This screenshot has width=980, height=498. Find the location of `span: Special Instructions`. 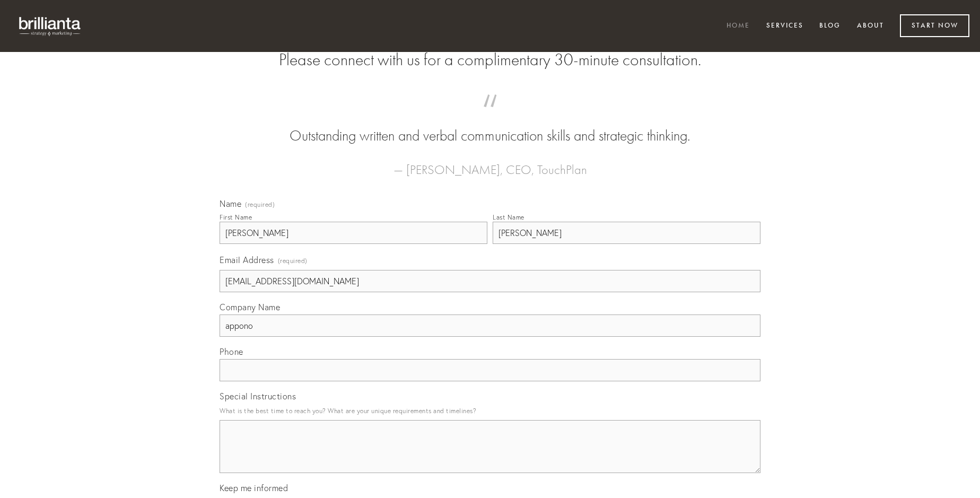

span: Special Instructions is located at coordinates (258, 396).